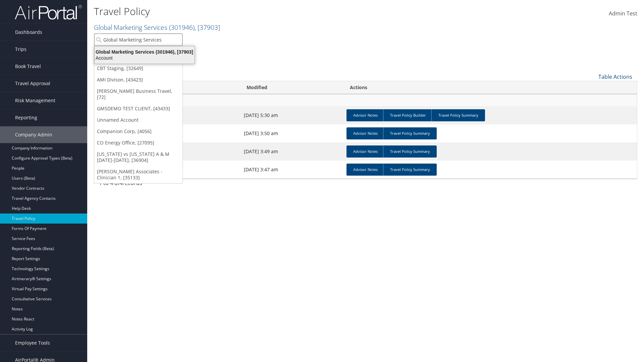 Image resolution: width=644 pixels, height=362 pixels. What do you see at coordinates (21, 49) in the screenshot?
I see `span: Trips` at bounding box center [21, 49].